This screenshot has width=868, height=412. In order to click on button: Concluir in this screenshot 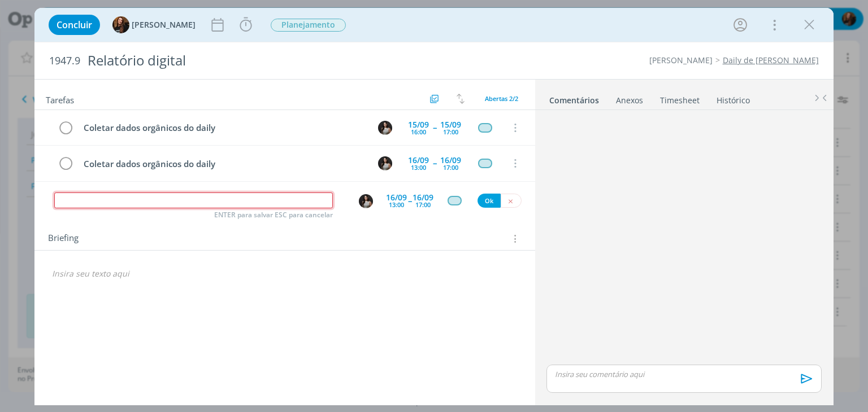, I will do `click(74, 25)`.